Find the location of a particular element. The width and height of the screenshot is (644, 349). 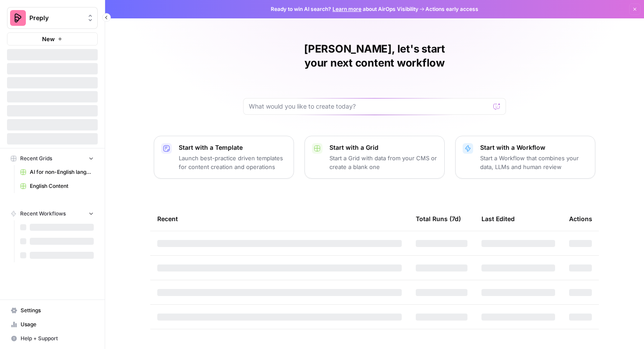

button: Start with a TemplateLaunch best-practice driven templates for content creation and operations is located at coordinates (224, 157).